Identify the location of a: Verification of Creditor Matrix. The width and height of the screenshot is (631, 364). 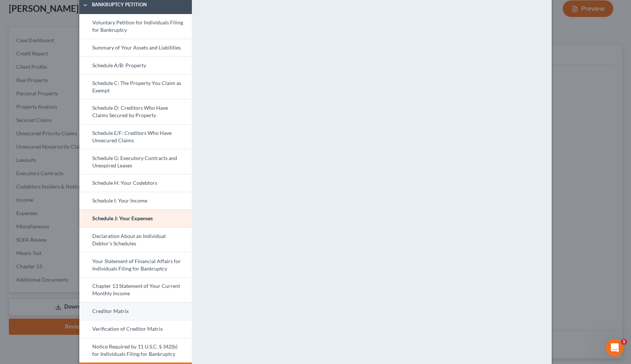
(135, 328).